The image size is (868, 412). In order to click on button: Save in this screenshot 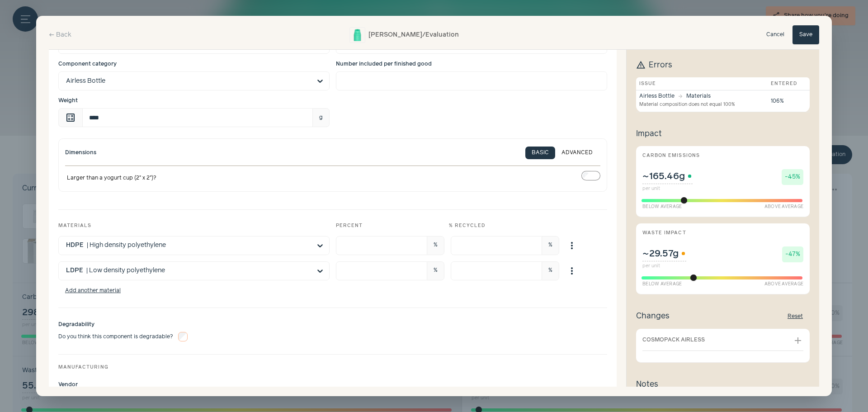, I will do `click(805, 35)`.